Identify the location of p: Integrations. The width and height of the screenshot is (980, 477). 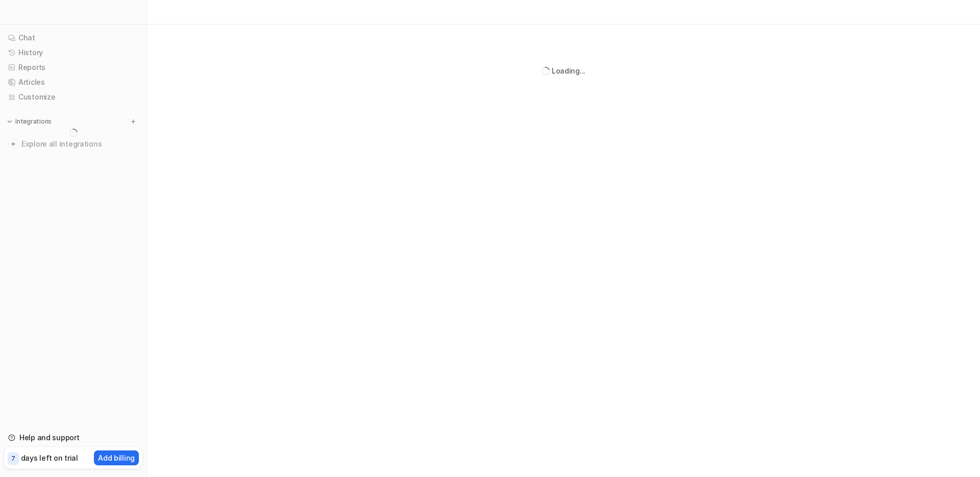
(33, 122).